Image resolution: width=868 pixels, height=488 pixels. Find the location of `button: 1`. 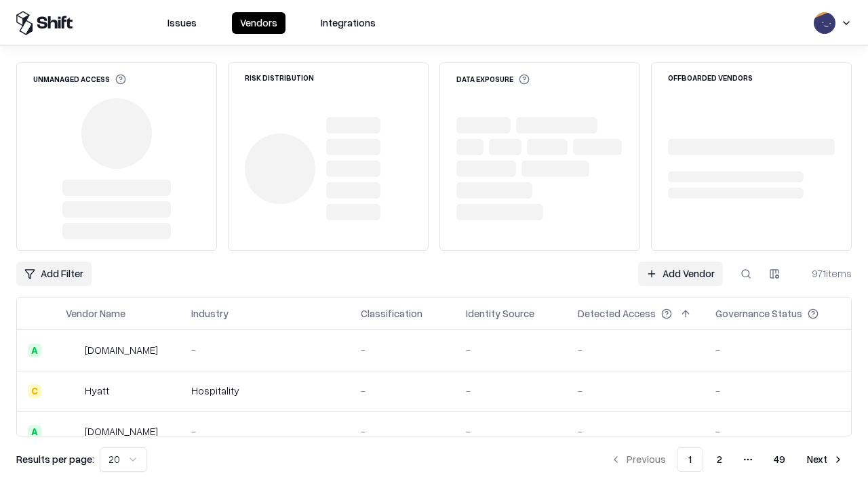

button: 1 is located at coordinates (689, 459).